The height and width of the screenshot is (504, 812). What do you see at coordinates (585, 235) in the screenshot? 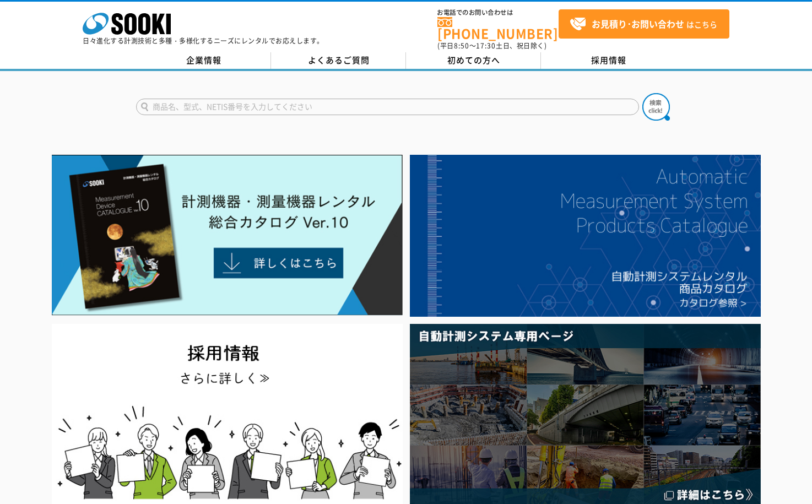
I see `img: 自動計測システムカタログ` at bounding box center [585, 235].